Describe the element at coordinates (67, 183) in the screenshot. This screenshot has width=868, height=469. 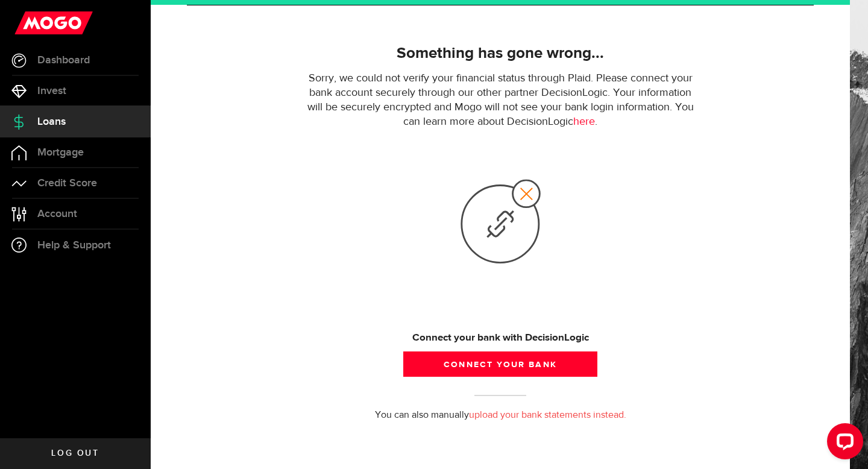
I see `span: Credit Score` at that location.